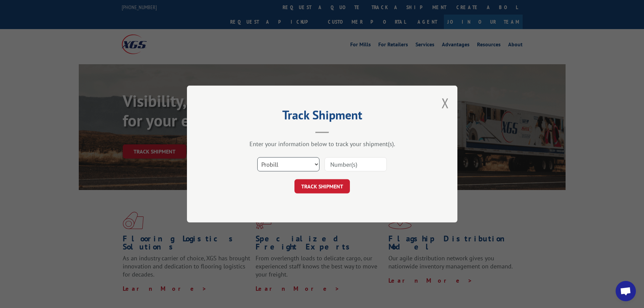 The image size is (644, 308). I want to click on input: Number(s), so click(356, 164).